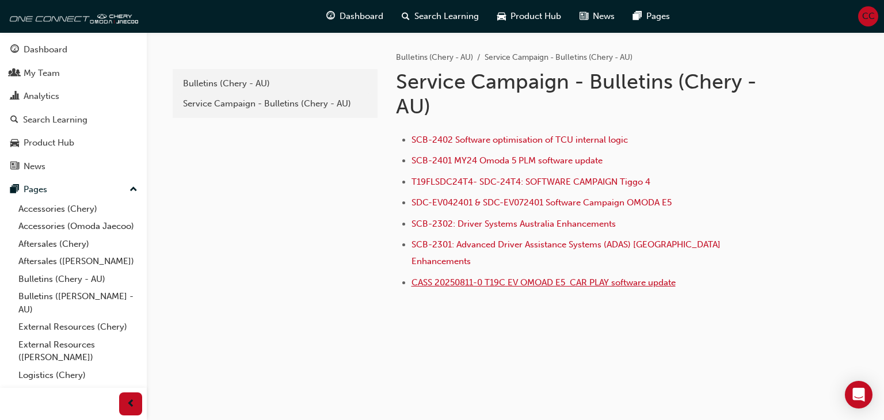 This screenshot has width=884, height=420. Describe the element at coordinates (597, 16) in the screenshot. I see `a: news-iconNews` at that location.